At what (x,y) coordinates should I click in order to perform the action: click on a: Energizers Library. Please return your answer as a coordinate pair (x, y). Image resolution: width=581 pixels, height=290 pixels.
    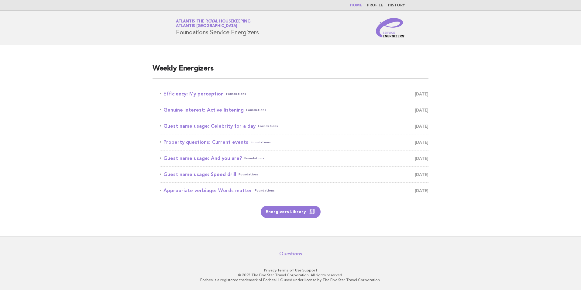
    Looking at the image, I should click on (291, 212).